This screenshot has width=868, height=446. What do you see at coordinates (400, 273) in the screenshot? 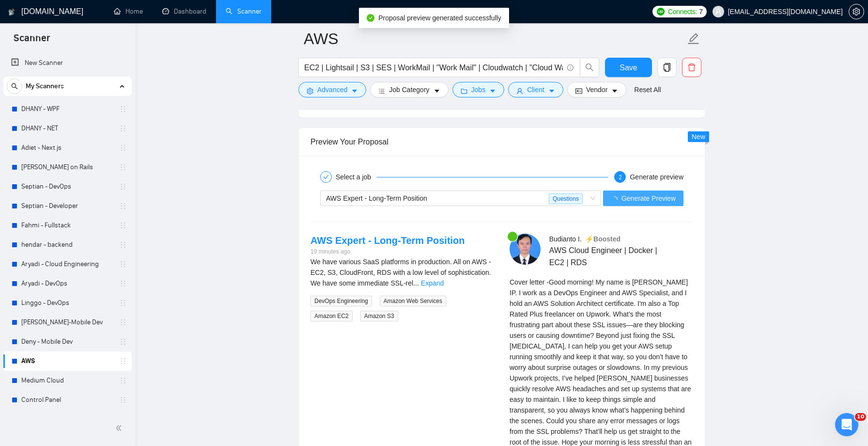
I see `span: We have various SaaS platforms in production. All on AWS - EC2, S3, CloudFront, RDS with a low le...` at bounding box center [400, 273].